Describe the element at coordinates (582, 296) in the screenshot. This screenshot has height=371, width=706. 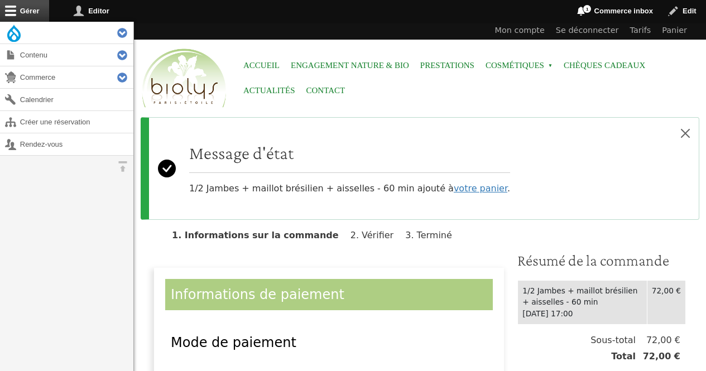
I see `div: 1/2 Jambes + maillot brésilien + aisselles - 60 min` at that location.